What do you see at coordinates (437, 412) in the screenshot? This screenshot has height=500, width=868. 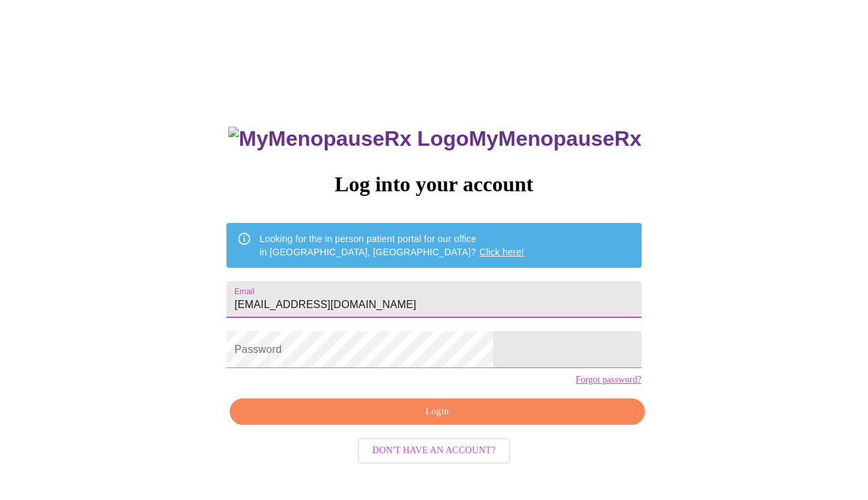 I see `button: Login` at bounding box center [437, 412].